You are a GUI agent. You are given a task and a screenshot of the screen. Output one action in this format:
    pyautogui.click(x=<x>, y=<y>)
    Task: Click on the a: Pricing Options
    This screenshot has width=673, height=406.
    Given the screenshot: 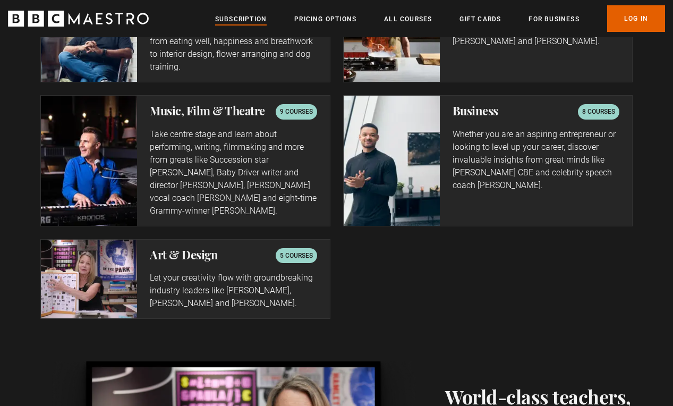 What is the action you would take?
    pyautogui.click(x=325, y=19)
    